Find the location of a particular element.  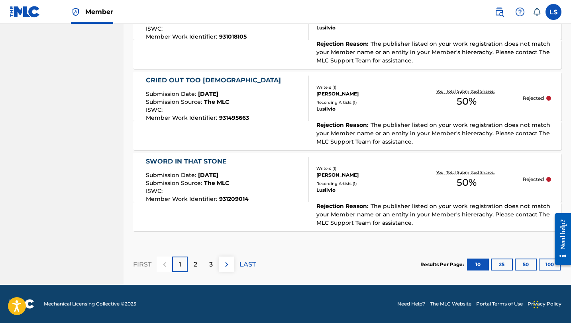

div: Notifications is located at coordinates (536, 12).